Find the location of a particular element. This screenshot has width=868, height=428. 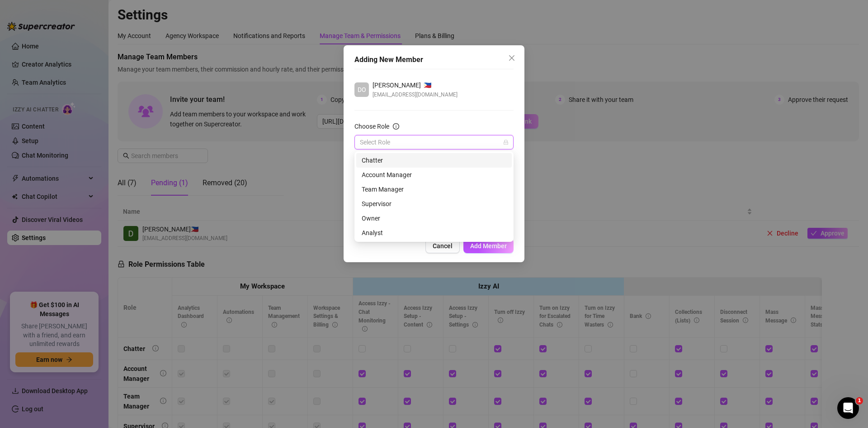

div: Choose Role is located at coordinates (372, 126).